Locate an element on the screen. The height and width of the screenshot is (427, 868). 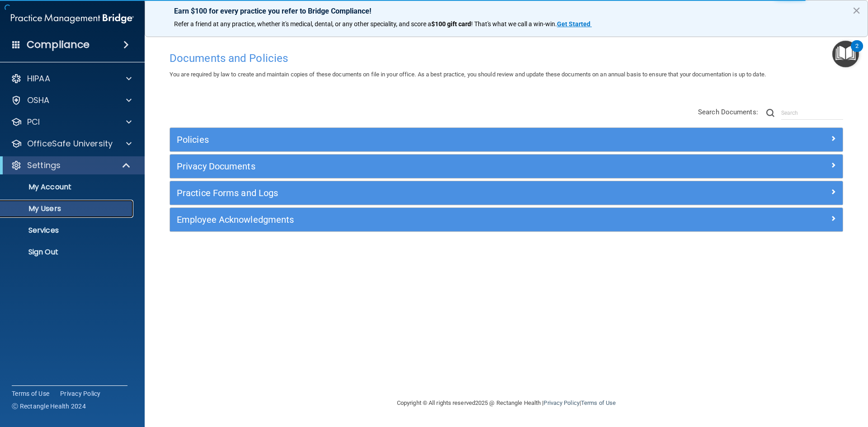
span: ! That's what we call a win-win. is located at coordinates (514, 24).